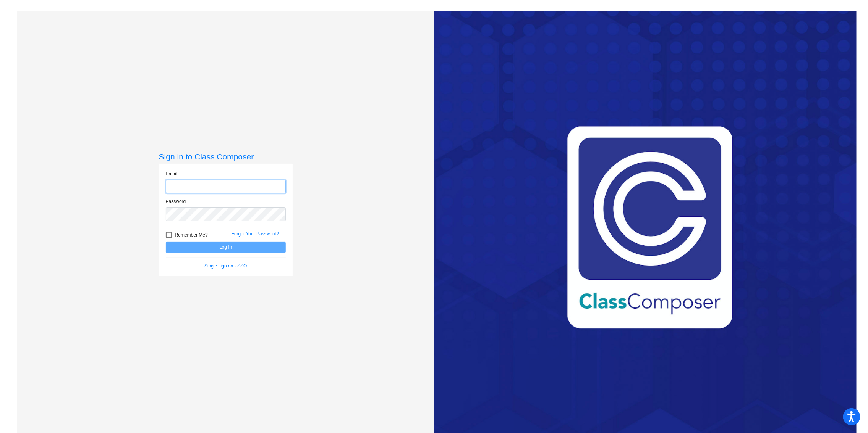 The height and width of the screenshot is (433, 868). I want to click on label: Password, so click(176, 202).